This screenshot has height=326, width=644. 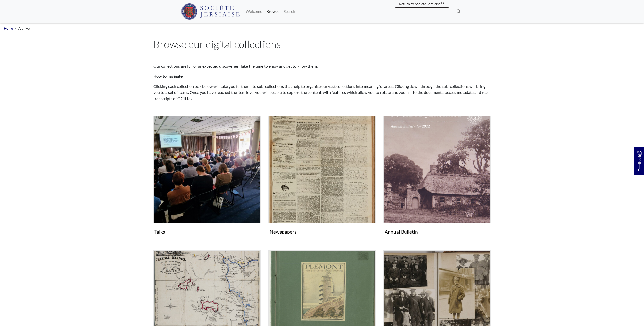 What do you see at coordinates (289, 11) in the screenshot?
I see `a: Search` at bounding box center [289, 11].